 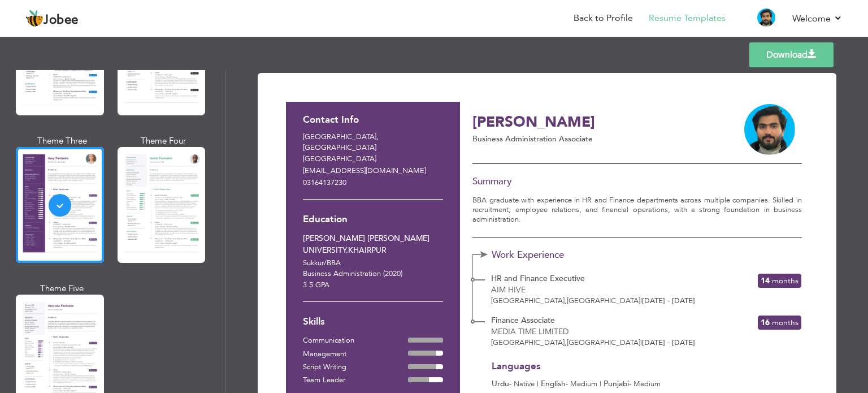 I want to click on span: 16, so click(x=765, y=322).